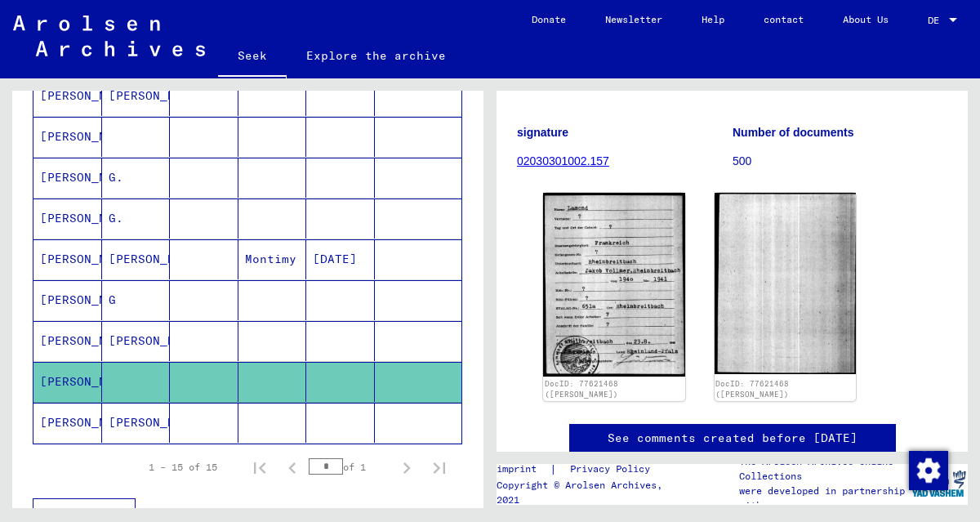  What do you see at coordinates (614, 284) in the screenshot?
I see `img: 001.jpg` at bounding box center [614, 284].